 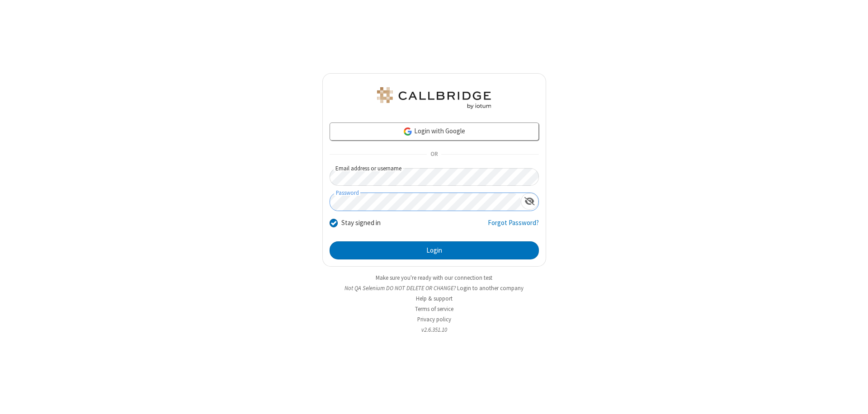 What do you see at coordinates (434, 319) in the screenshot?
I see `a: Privacy policy` at bounding box center [434, 319].